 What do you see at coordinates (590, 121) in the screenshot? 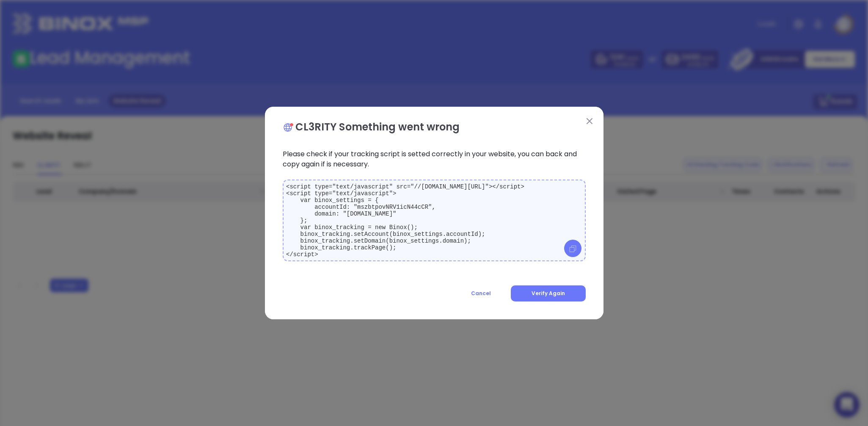
I see `img: close modal` at bounding box center [590, 121].